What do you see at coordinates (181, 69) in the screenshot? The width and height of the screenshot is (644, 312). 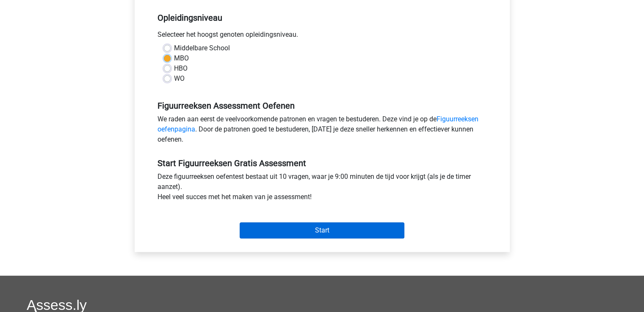 I see `label: HBO` at bounding box center [181, 69].